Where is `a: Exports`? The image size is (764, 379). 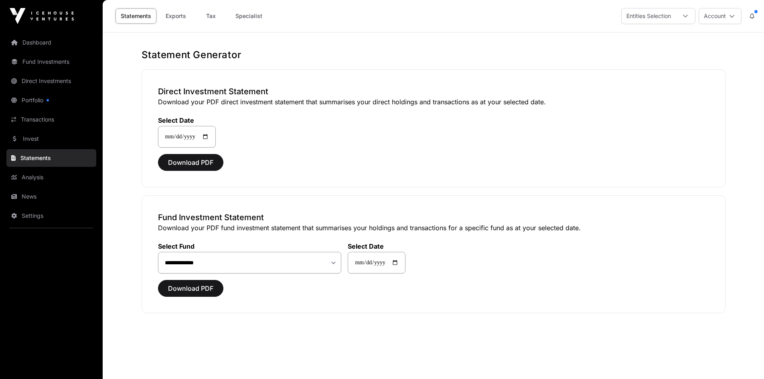
a: Exports is located at coordinates (176, 16).